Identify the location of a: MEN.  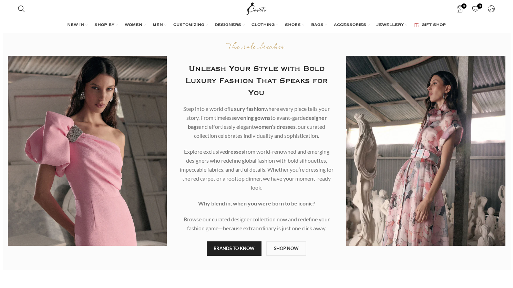
(160, 25).